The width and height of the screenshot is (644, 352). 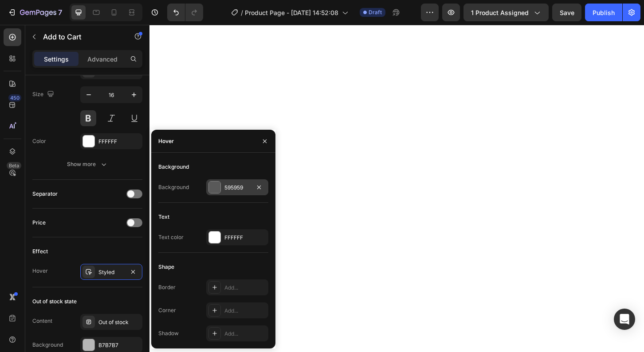 What do you see at coordinates (500, 13) in the screenshot?
I see `span: 1 product assigned` at bounding box center [500, 13].